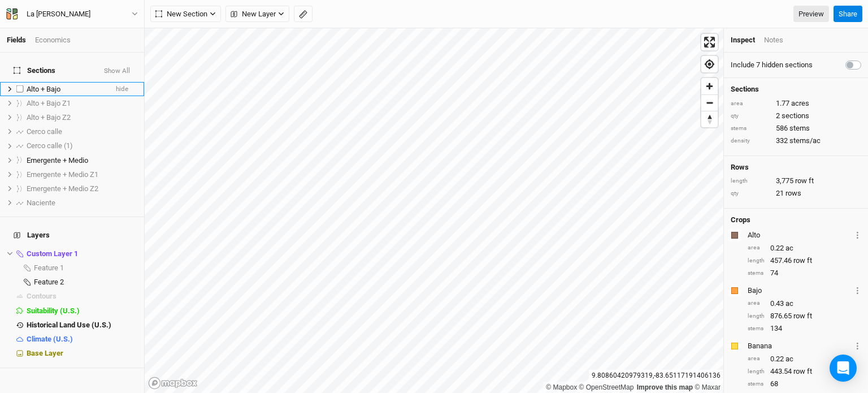  What do you see at coordinates (794, 115) in the screenshot?
I see `span: sections` at bounding box center [794, 115].